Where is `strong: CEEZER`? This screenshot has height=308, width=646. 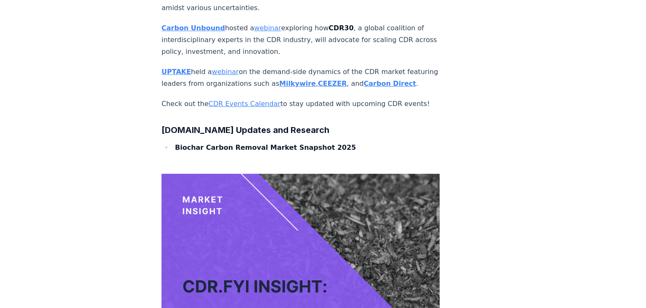
strong: CEEZER is located at coordinates (332, 83).